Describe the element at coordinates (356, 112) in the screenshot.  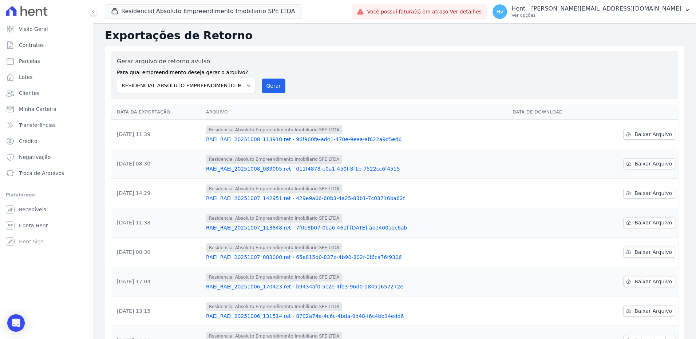
I see `th: Arquivo` at that location.